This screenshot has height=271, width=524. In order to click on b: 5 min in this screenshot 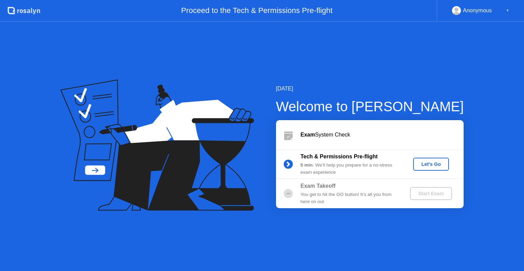, I will do `click(307, 165)`.